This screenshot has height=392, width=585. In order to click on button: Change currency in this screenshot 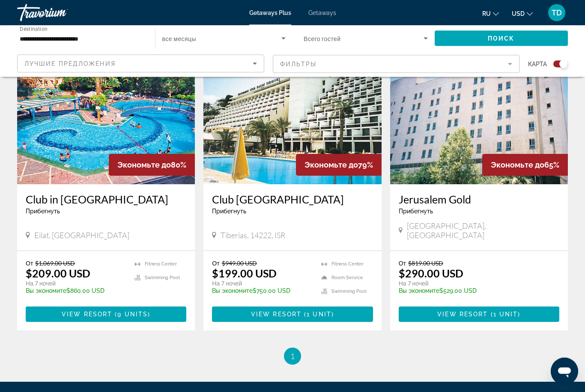, I will do `click(522, 13)`.